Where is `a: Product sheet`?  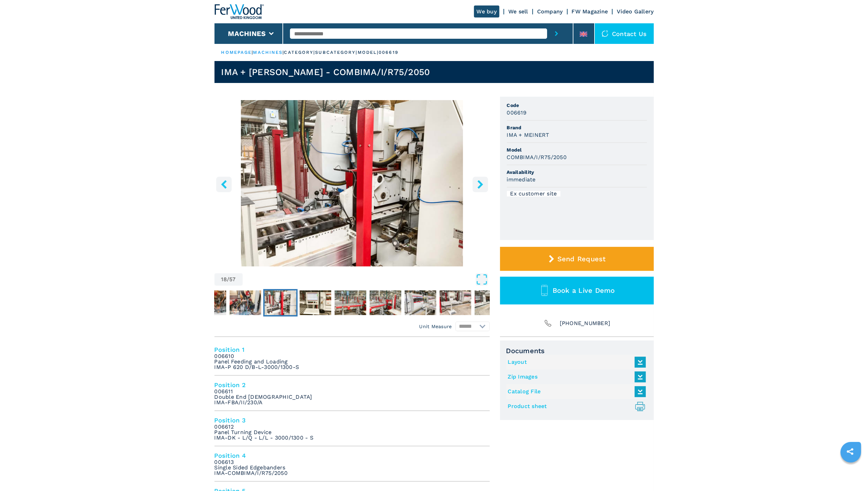
a: Product sheet is located at coordinates (575, 406).